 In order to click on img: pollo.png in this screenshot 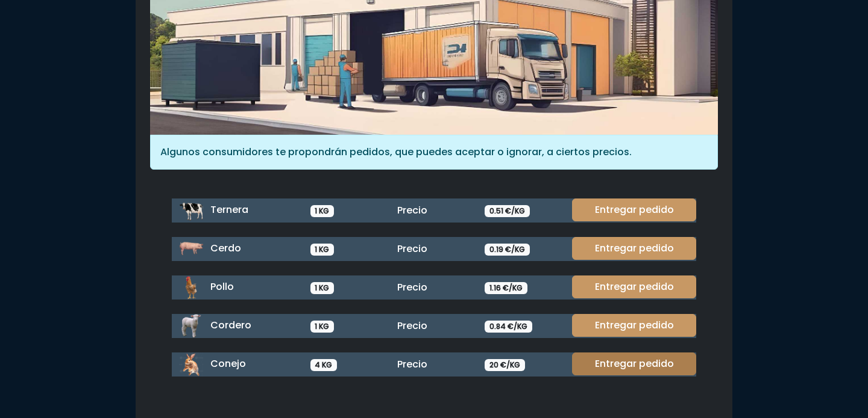, I will do `click(191, 288)`.